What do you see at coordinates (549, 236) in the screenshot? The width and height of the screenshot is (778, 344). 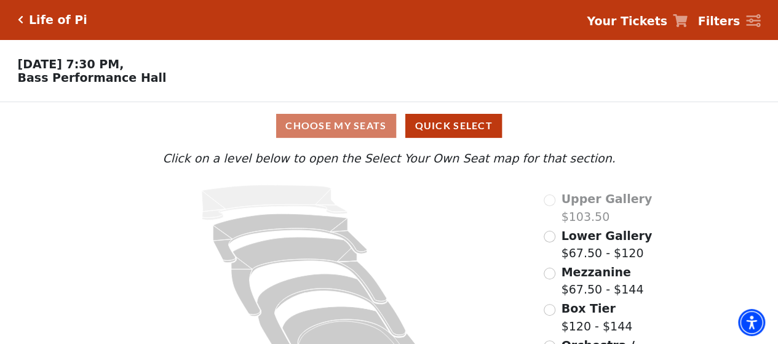 I see `input: Lower Gallery$67.50 - $120` at bounding box center [549, 236].